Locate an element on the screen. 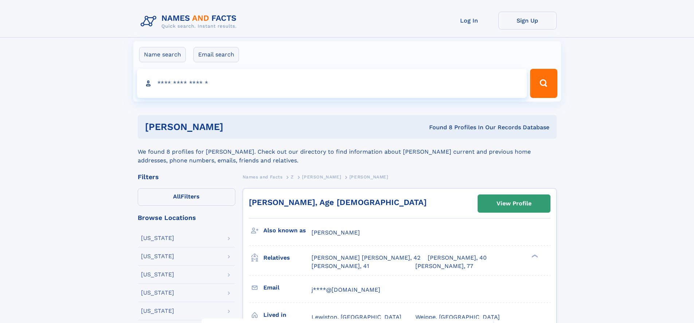 Image resolution: width=694 pixels, height=323 pixels. div: Browse Locations is located at coordinates (186, 218).